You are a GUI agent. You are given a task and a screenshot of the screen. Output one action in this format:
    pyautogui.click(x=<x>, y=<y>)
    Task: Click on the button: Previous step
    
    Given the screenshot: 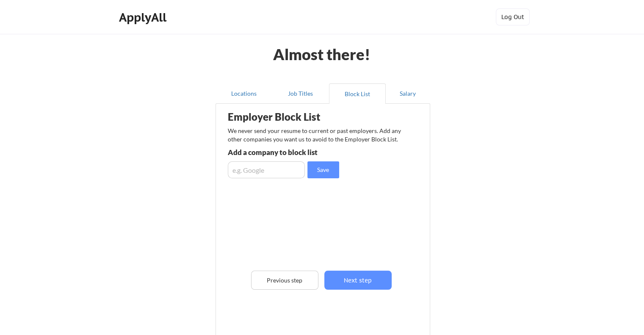 What is the action you would take?
    pyautogui.click(x=285, y=280)
    